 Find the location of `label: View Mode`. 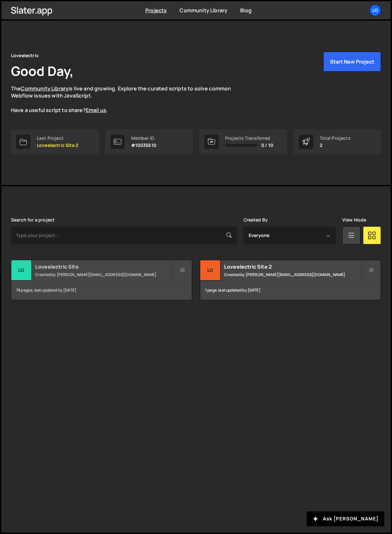

label: View Mode is located at coordinates (354, 220).